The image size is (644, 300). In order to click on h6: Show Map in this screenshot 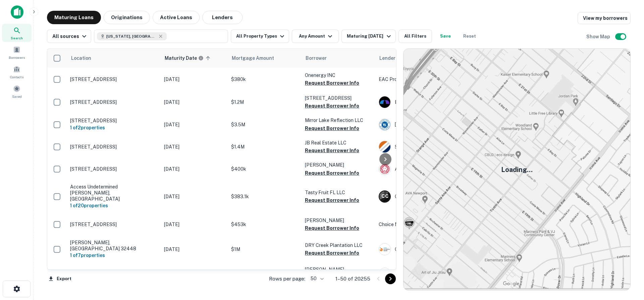, I will do `click(599, 37)`.